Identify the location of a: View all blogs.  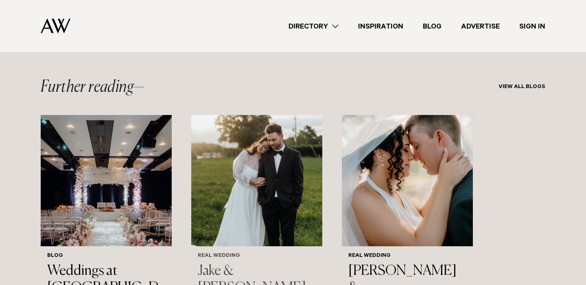
(522, 87).